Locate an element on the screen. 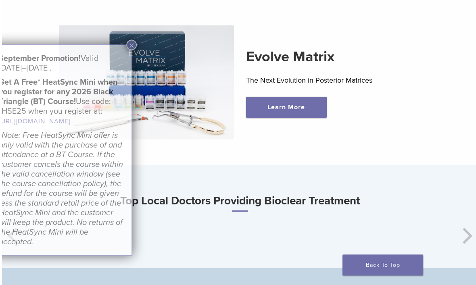 The image size is (476, 285). h2: Evolve Matrix is located at coordinates (331, 57).